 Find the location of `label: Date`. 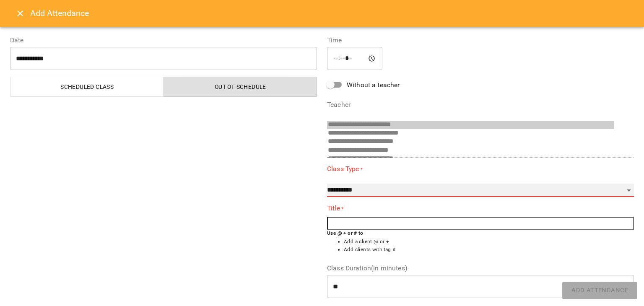

label: Date is located at coordinates (164, 40).